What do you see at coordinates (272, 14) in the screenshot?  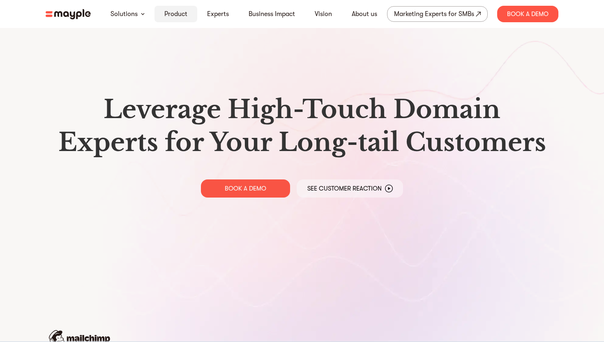 I see `a: Business Impact` at bounding box center [272, 14].